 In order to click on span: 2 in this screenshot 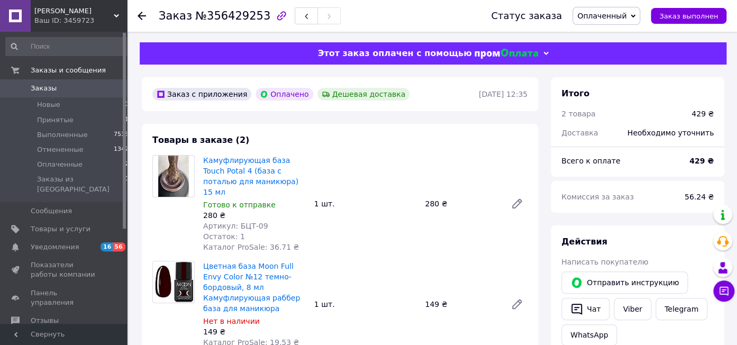, I will do `click(127, 165)`.